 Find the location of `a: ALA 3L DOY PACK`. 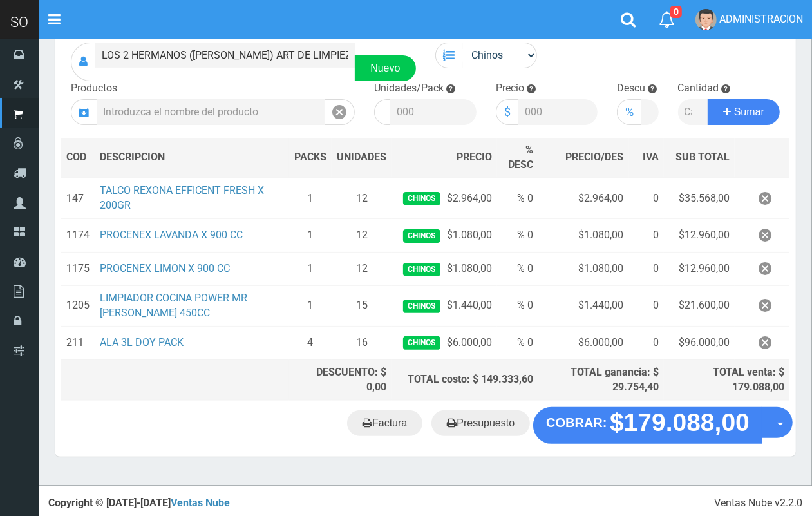

a: ALA 3L DOY PACK is located at coordinates (142, 342).